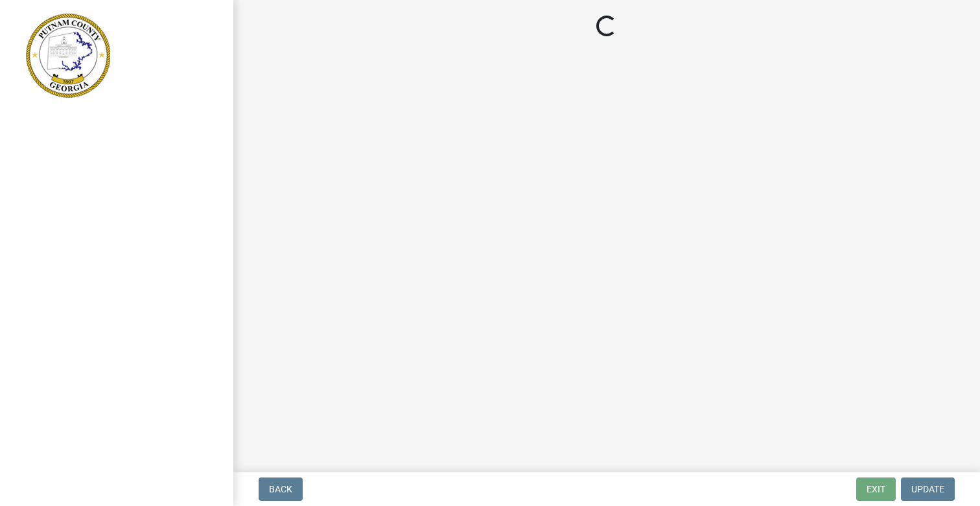  What do you see at coordinates (281, 490) in the screenshot?
I see `button: Back` at bounding box center [281, 490].